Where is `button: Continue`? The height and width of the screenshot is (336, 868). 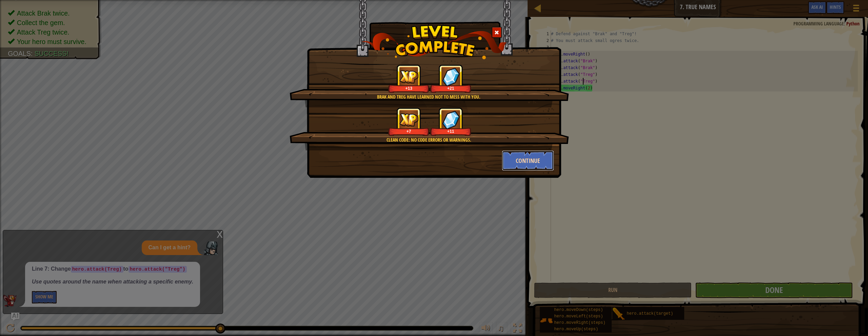 button: Continue is located at coordinates (528, 161).